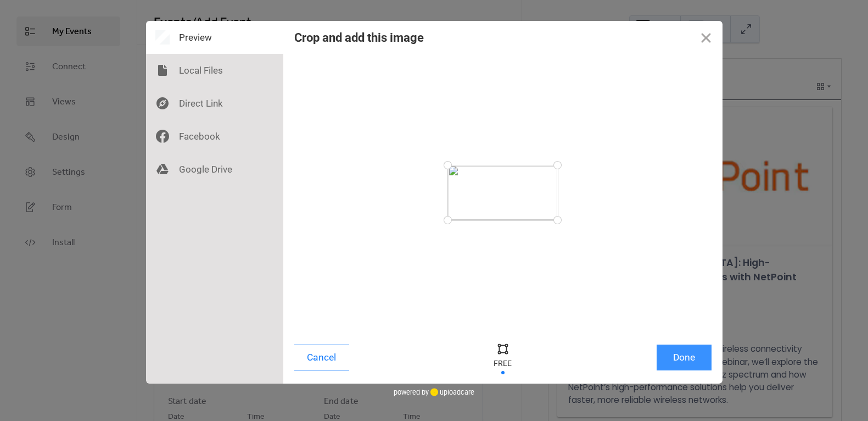  I want to click on div: Google Drive, so click(215, 169).